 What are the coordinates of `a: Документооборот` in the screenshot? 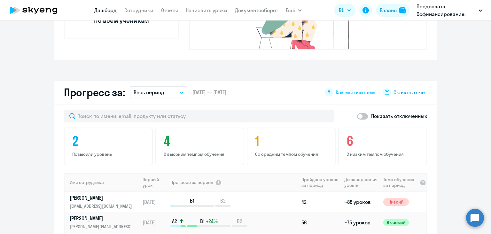 It's located at (257, 10).